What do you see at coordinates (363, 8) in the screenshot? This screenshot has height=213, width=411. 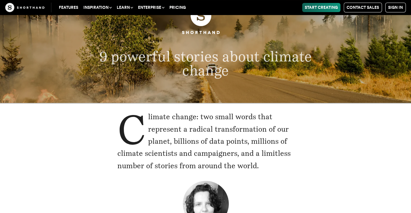 I see `a: Contact Sales` at bounding box center [363, 8].